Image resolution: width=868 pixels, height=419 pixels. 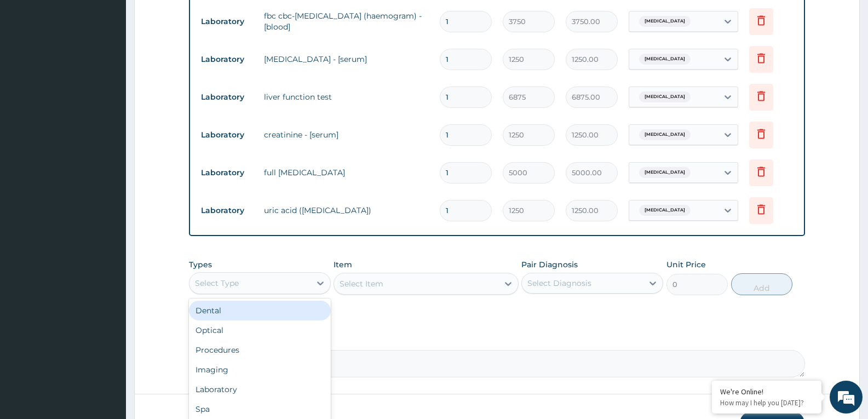 What do you see at coordinates (259, 311) in the screenshot?
I see `div: Dental` at bounding box center [259, 311].